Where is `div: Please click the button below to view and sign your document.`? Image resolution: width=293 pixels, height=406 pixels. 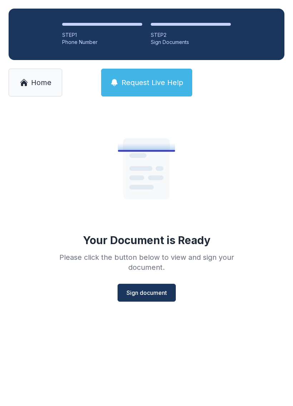
div: Please click the button below to view and sign your document. is located at coordinates (146, 262).